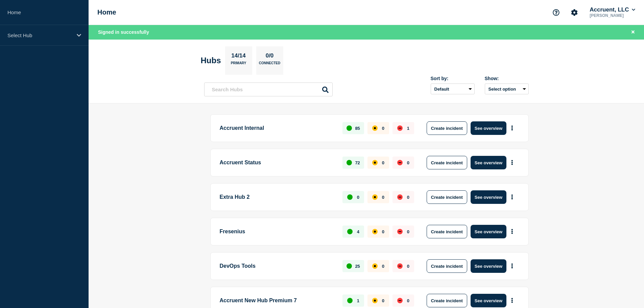  What do you see at coordinates (277, 301) in the screenshot?
I see `p: Accruent New Hub Premium 7` at bounding box center [277, 301].